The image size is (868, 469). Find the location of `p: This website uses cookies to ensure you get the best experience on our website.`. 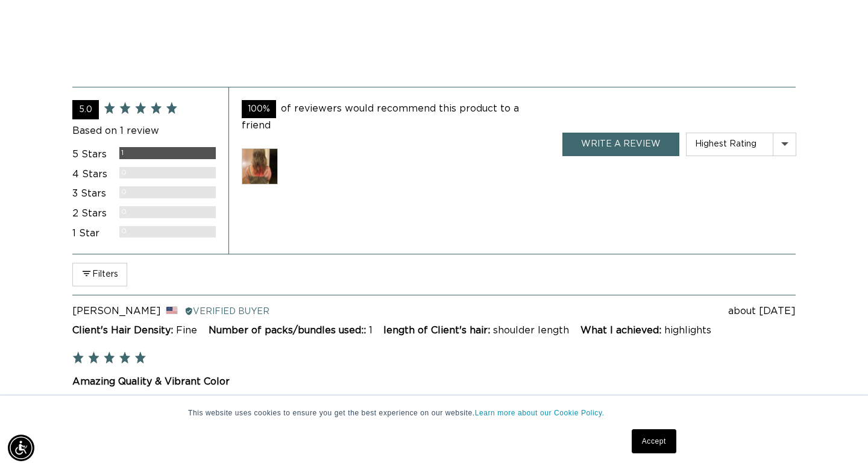

p: This website uses cookies to ensure you get the best experience on our website. is located at coordinates (434, 413).